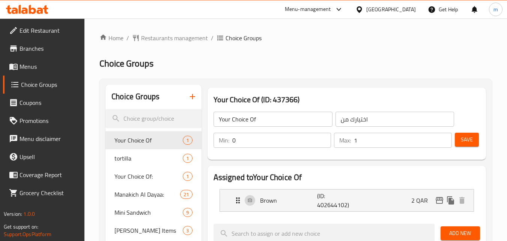 This screenshot has height=241, width=507. Describe the element at coordinates (461, 233) in the screenshot. I see `span: Add New` at that location.